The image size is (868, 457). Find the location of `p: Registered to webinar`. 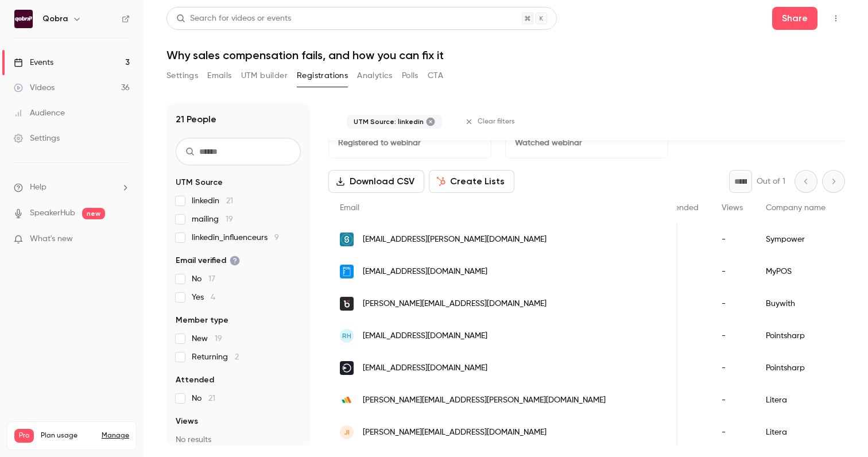

p: Registered to webinar is located at coordinates (410, 143).